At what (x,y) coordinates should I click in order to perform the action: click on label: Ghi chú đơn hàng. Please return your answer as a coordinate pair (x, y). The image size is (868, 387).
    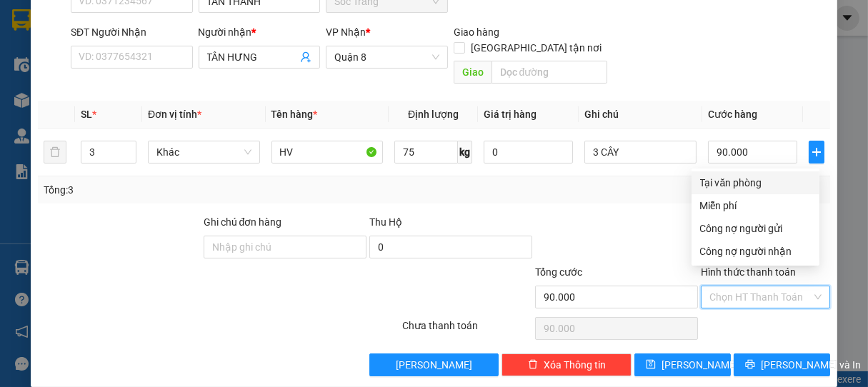
    Looking at the image, I should click on (243, 222).